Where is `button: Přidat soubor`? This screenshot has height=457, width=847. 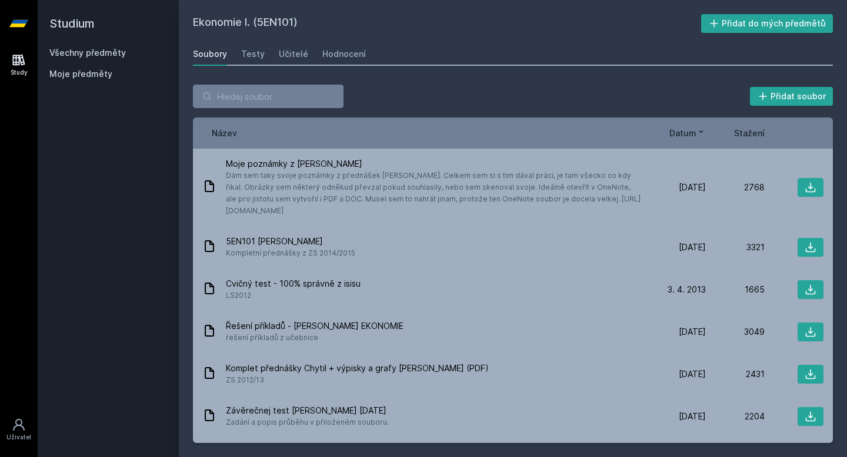
button: Přidat soubor is located at coordinates (791, 96).